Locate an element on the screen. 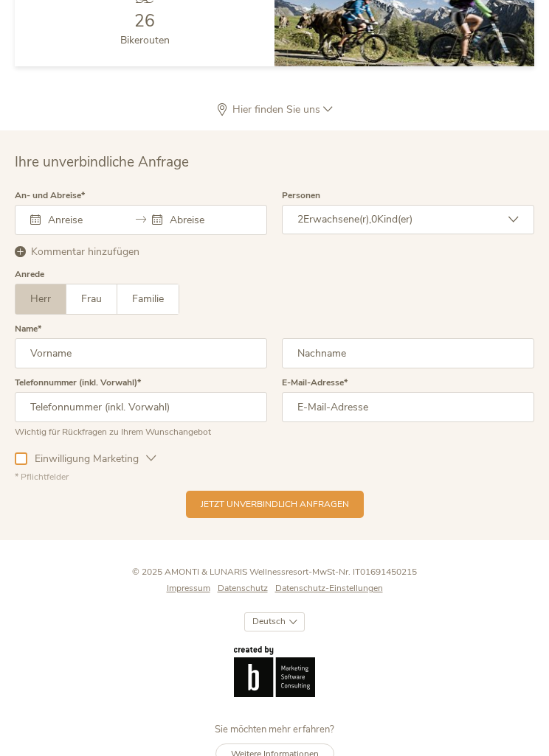 The height and width of the screenshot is (756, 549). a: Datenschutz is located at coordinates (246, 588).